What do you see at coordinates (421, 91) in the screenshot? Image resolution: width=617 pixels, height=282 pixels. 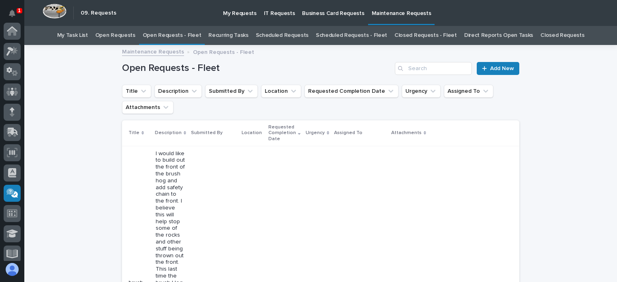 I see `button: Urgency` at bounding box center [421, 91].